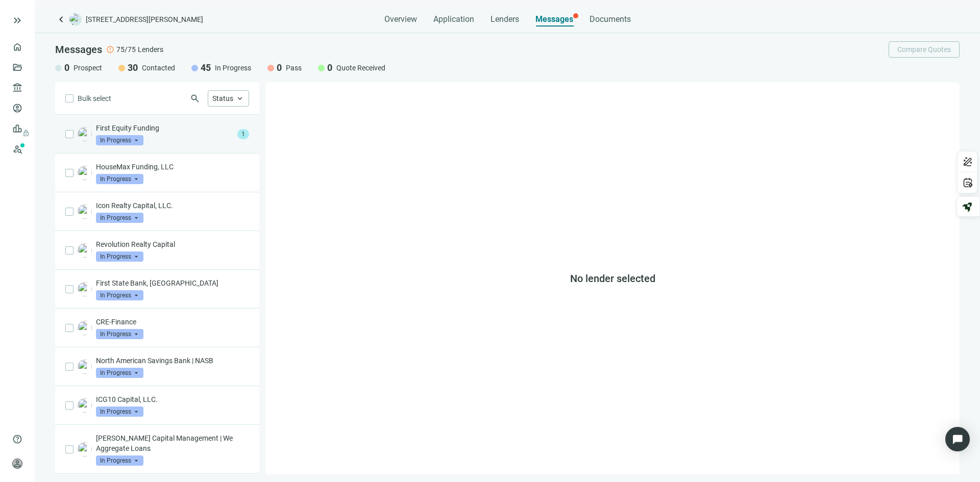 Image resolution: width=980 pixels, height=482 pixels. Describe the element at coordinates (17, 20) in the screenshot. I see `span: keyboard_double_arrow_right` at that location.